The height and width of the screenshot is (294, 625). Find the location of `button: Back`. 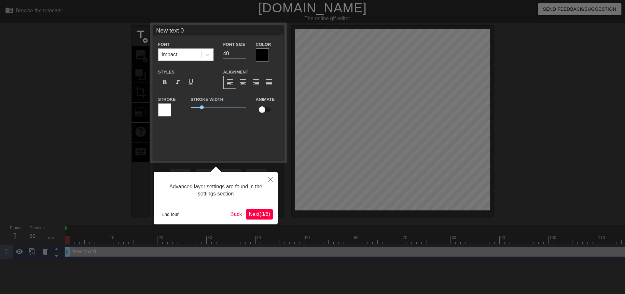

button: Back is located at coordinates (236, 215).